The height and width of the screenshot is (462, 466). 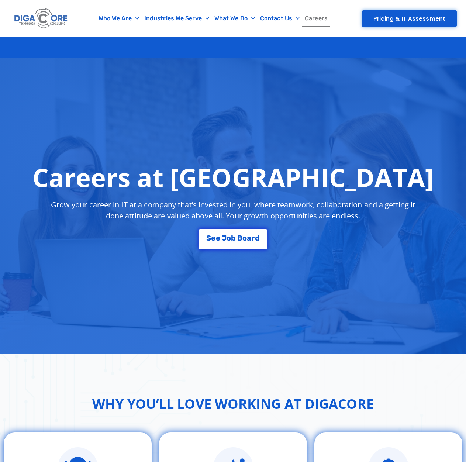 I want to click on a: Careers, so click(x=316, y=18).